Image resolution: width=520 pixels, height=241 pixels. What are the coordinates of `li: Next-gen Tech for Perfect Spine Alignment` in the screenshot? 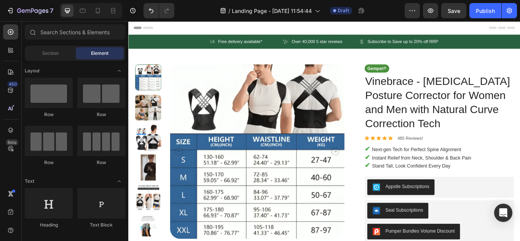 It's located at (362, 149).